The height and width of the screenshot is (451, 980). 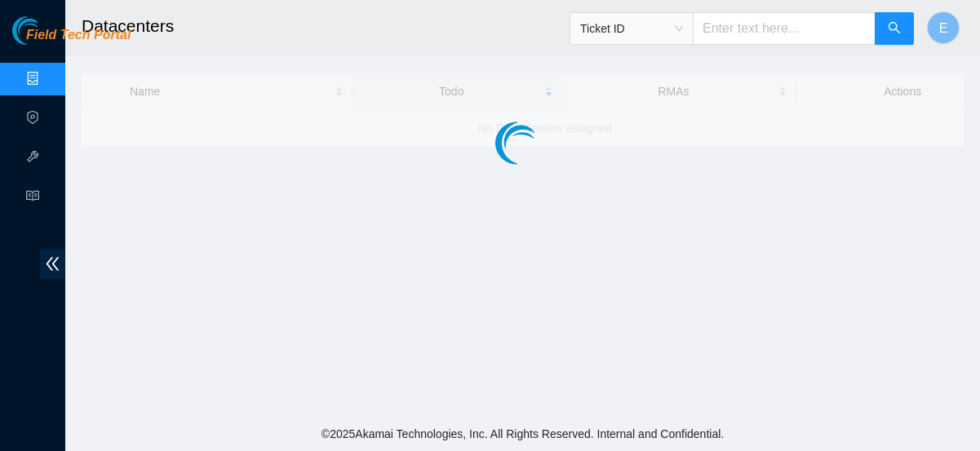 I want to click on footer: © 2025 Akamai Technologies, Inc. All Rights Reserved. Internal and Confidential., so click(x=522, y=434).